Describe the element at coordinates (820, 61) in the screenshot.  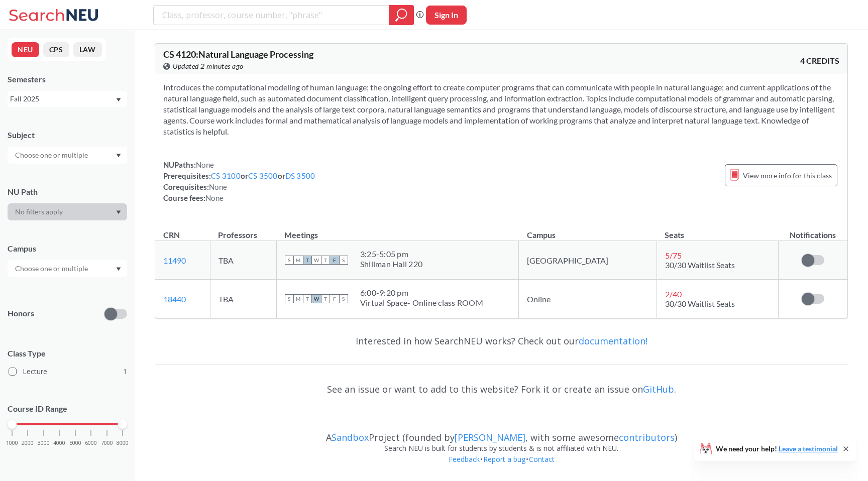
I see `span: 4 CREDITS` at that location.